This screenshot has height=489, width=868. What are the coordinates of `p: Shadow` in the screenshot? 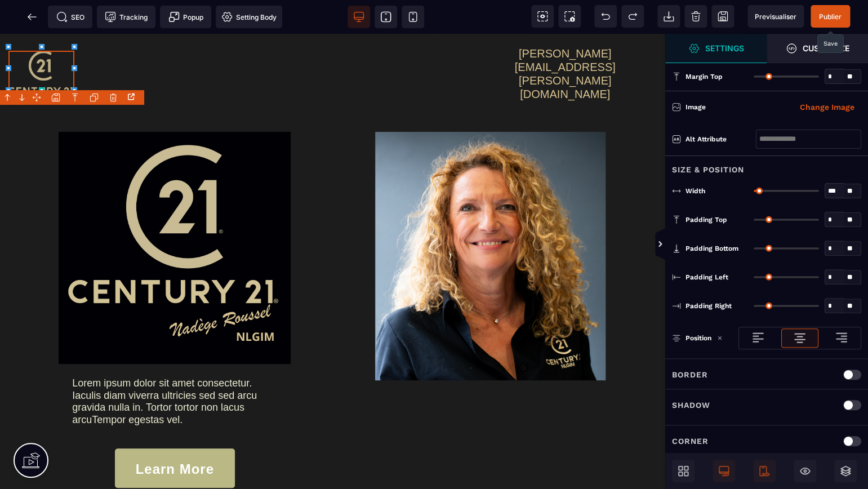 It's located at (691, 405).